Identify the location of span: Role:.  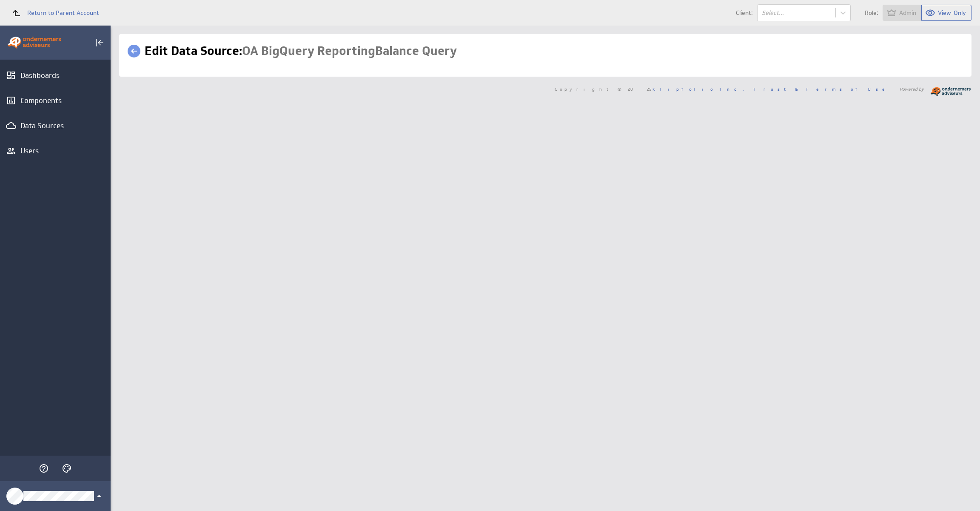
(871, 13).